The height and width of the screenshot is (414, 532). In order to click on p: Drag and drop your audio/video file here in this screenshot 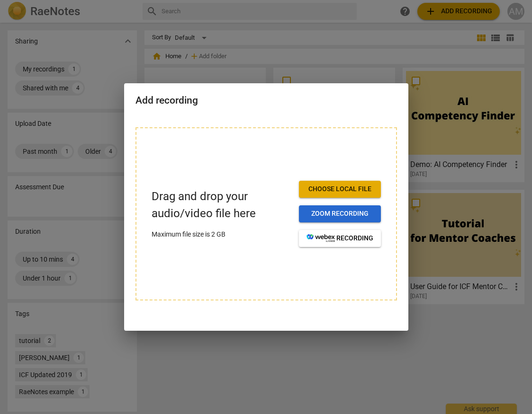, I will do `click(221, 205)`.